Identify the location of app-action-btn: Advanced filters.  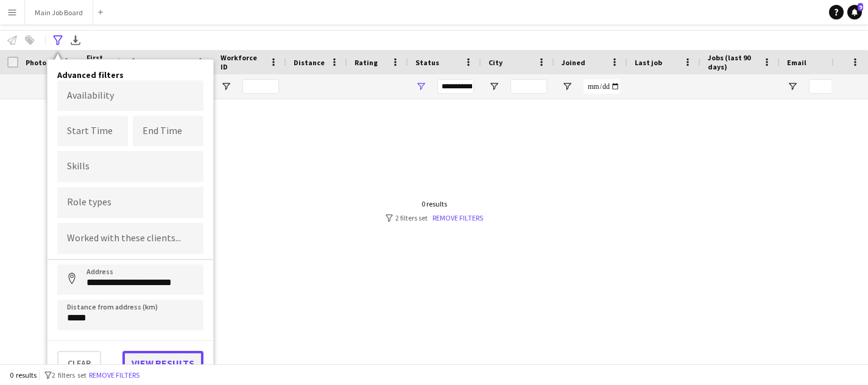
(58, 40).